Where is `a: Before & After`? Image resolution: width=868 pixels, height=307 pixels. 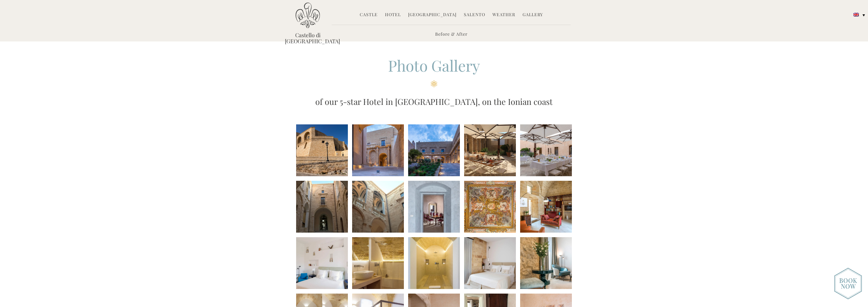 a: Before & After is located at coordinates (451, 34).